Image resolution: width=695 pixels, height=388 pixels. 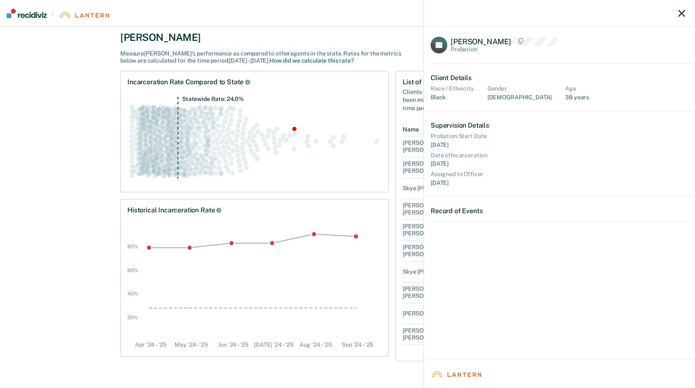 I want to click on div: Client Details, so click(x=559, y=78).